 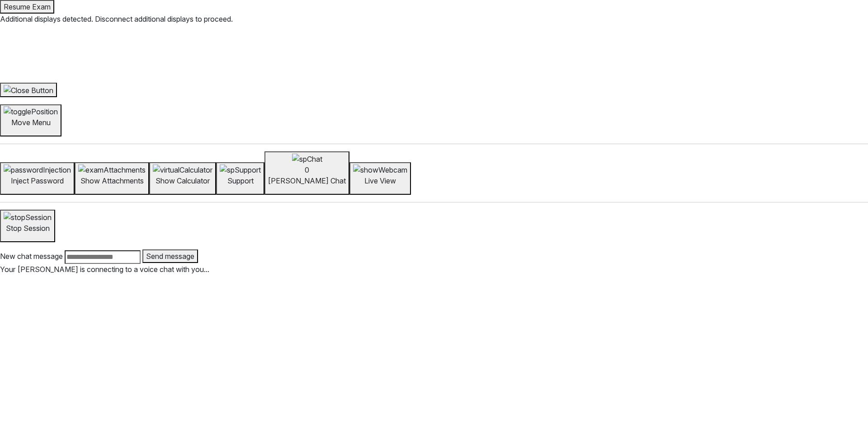 What do you see at coordinates (37, 170) in the screenshot?
I see `img: passwordInjection` at bounding box center [37, 170].